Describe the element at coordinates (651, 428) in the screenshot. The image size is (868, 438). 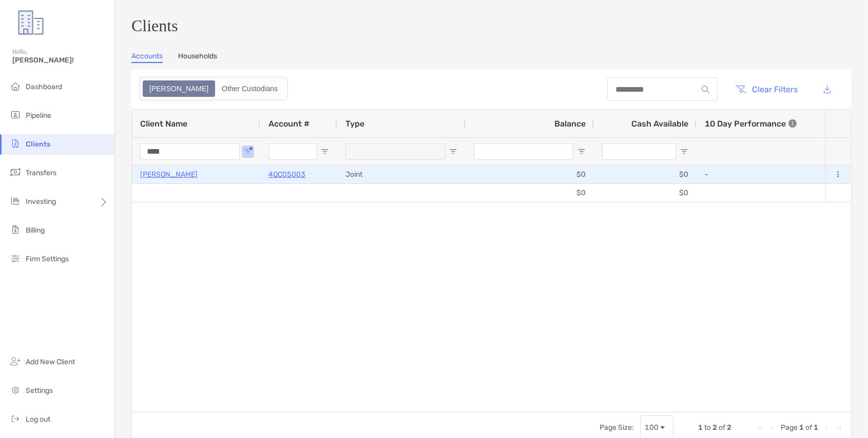
I see `div: 100` at that location.